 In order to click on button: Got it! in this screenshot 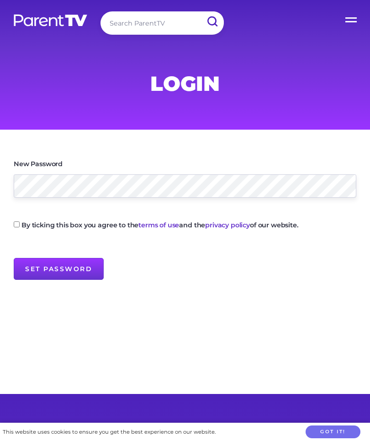, I will do `click(333, 432)`.